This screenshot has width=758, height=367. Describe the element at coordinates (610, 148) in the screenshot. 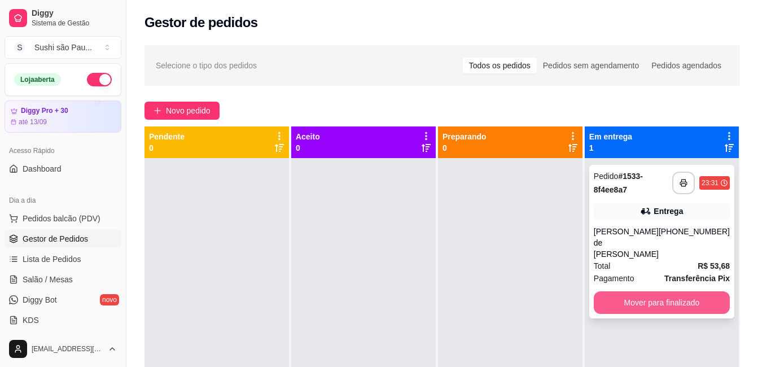

I see `p: 1` at that location.